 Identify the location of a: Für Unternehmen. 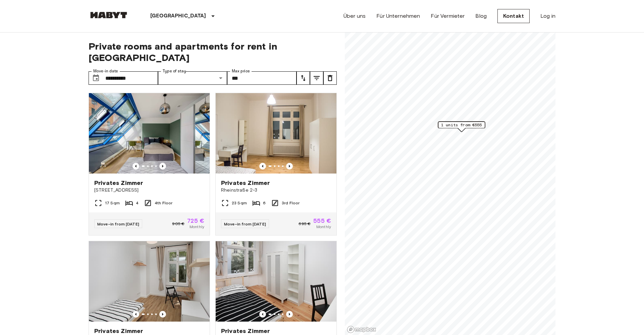
(398, 16).